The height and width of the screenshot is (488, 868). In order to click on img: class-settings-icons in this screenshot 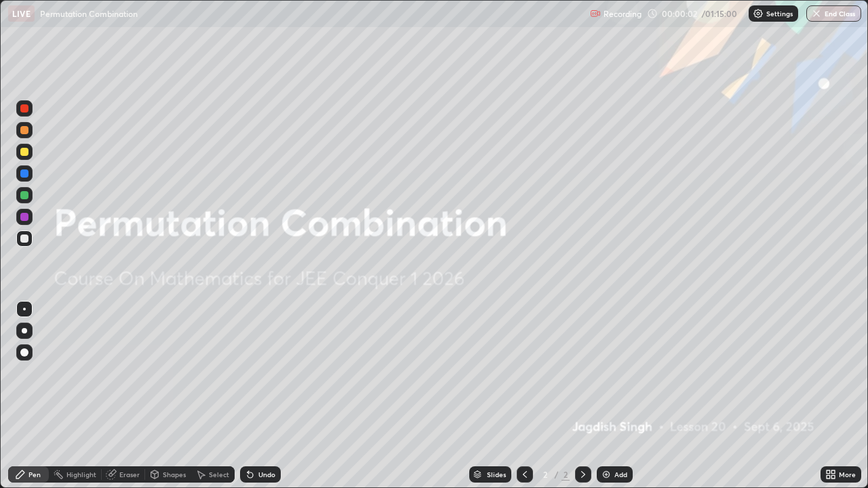, I will do `click(758, 13)`.